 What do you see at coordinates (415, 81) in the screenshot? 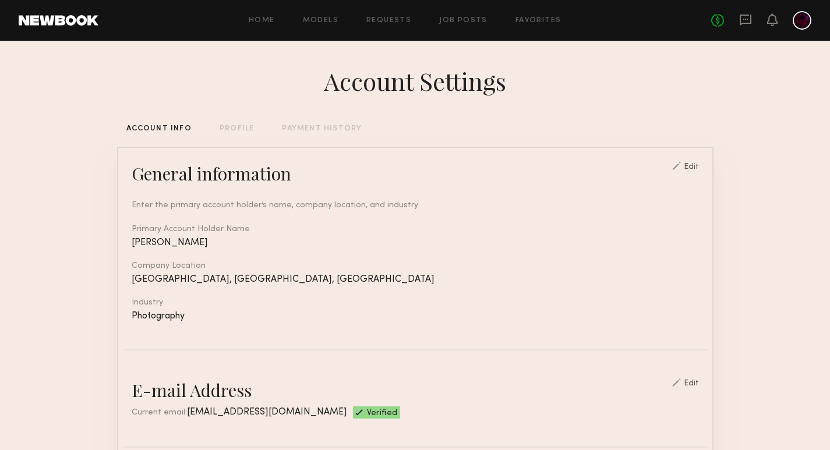
I see `div: Account Settings` at bounding box center [415, 81].